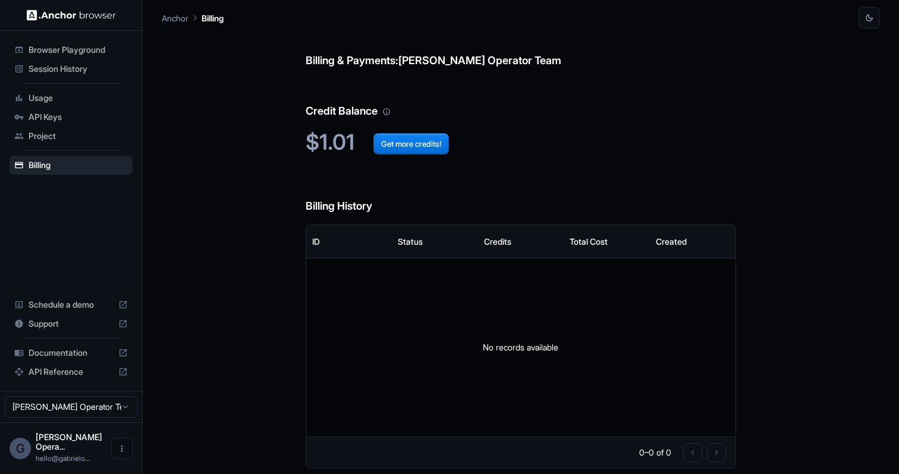 The width and height of the screenshot is (899, 474). I want to click on span: Session History, so click(78, 69).